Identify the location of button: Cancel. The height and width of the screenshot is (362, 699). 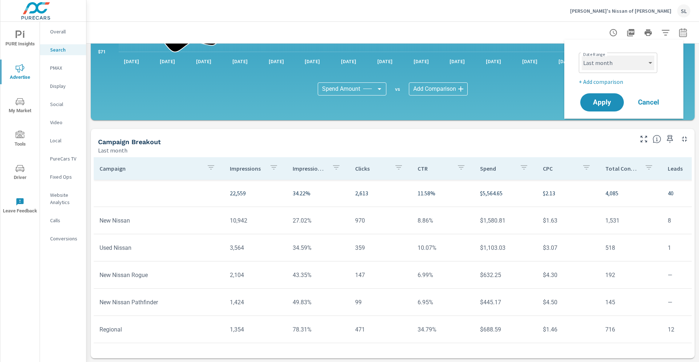
(649, 102).